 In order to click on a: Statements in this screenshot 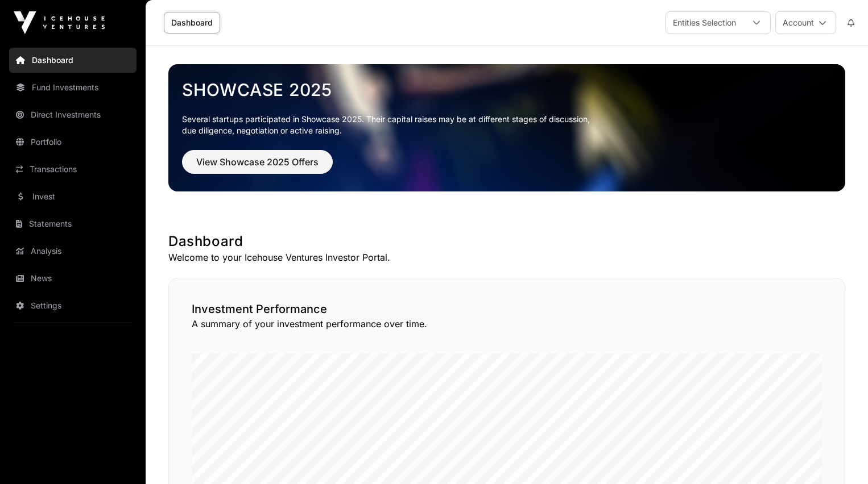, I will do `click(73, 224)`.